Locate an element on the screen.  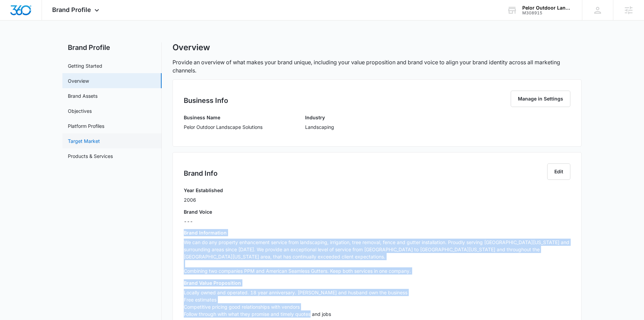
h1: Overview is located at coordinates (191, 47).